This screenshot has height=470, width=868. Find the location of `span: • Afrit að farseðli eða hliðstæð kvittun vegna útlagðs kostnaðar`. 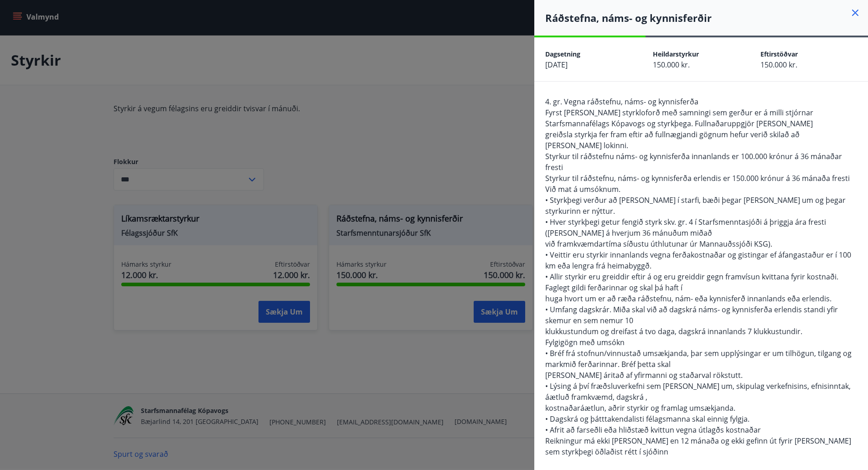

span: • Afrit að farseðli eða hliðstæð kvittun vegna útlagðs kostnaðar is located at coordinates (653, 430).